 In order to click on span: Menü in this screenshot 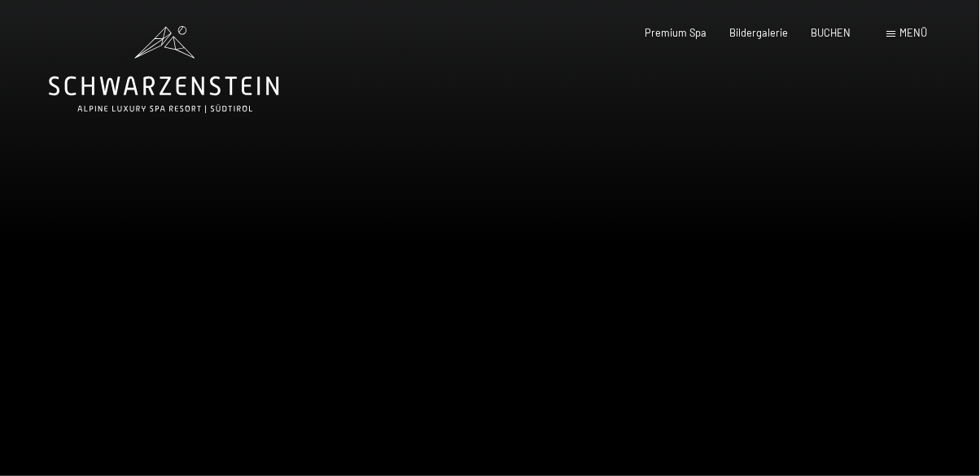, I will do `click(914, 33)`.